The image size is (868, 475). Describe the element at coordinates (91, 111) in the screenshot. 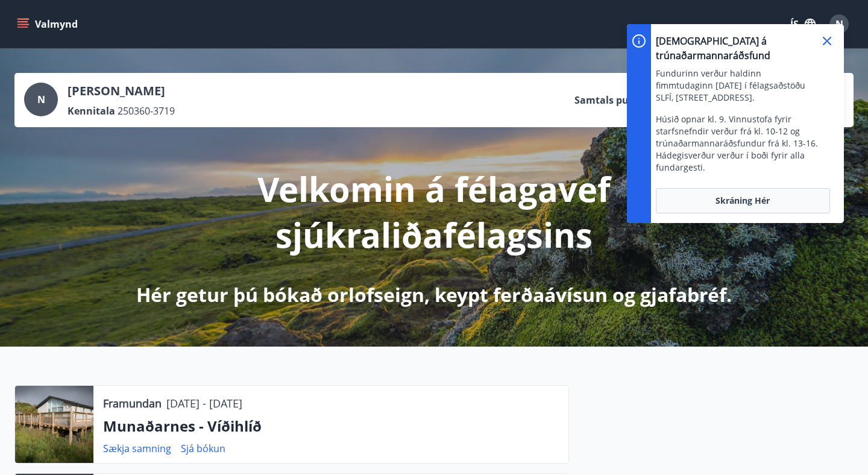

I see `p: Kennitala` at that location.